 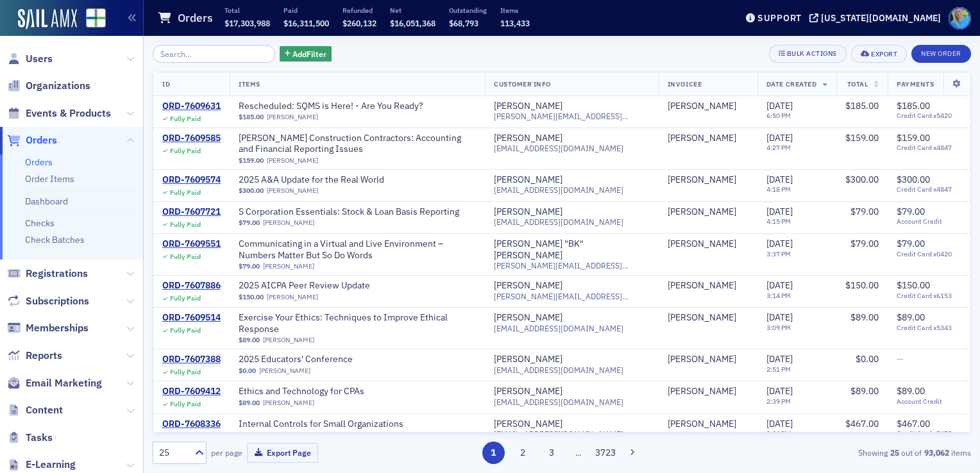 I want to click on span: 113,433, so click(x=515, y=23).